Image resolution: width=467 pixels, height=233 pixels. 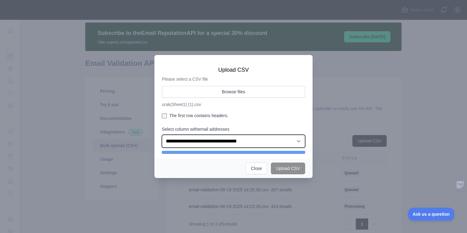 I want to click on button: Upload CSV, so click(x=288, y=168).